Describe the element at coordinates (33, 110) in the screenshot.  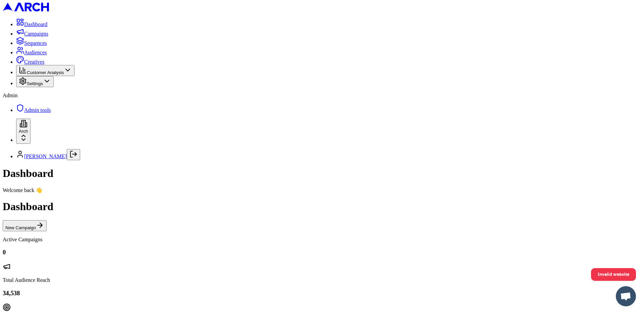
I see `a: Admin tools` at that location.